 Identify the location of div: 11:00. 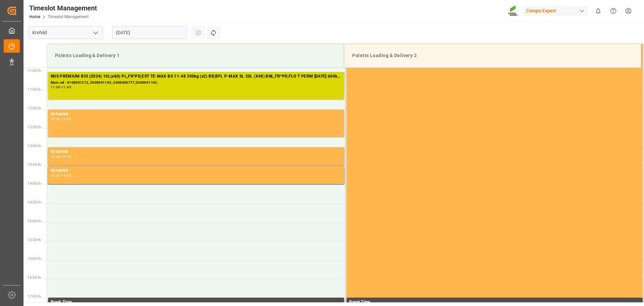
(55, 87).